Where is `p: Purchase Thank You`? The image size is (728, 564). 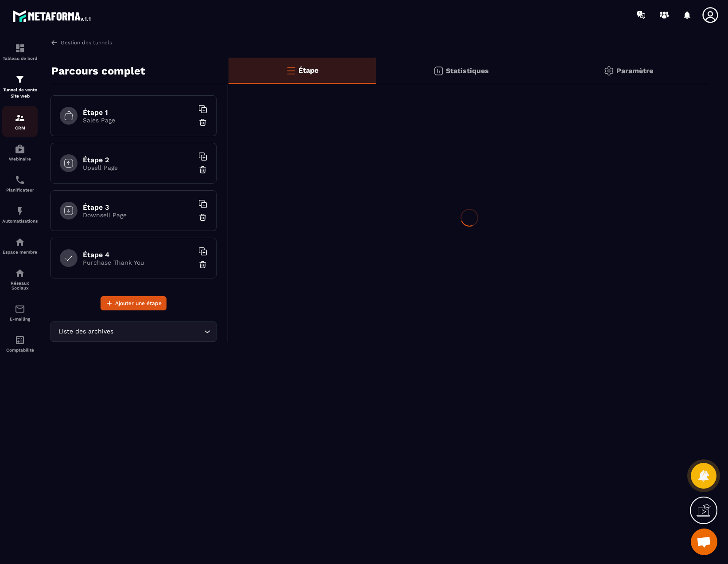 p: Purchase Thank You is located at coordinates (138, 263).